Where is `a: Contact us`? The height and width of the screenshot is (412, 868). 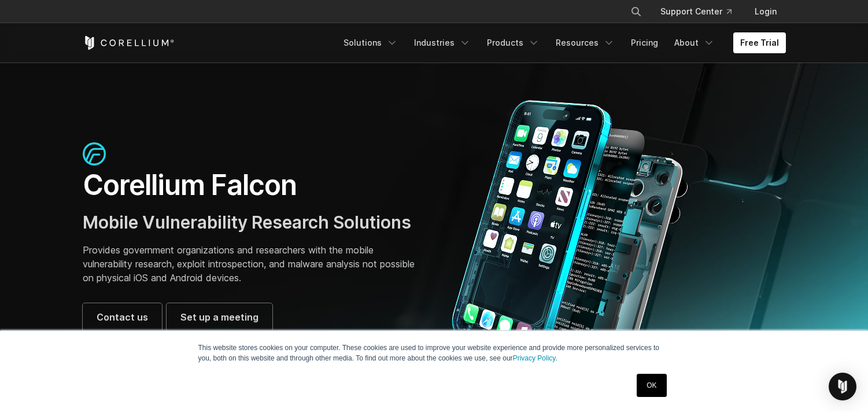
a: Contact us is located at coordinates (122, 317).